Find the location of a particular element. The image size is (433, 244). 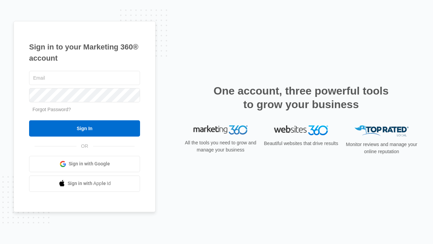

a: Sign in with Google is located at coordinates (85, 164).